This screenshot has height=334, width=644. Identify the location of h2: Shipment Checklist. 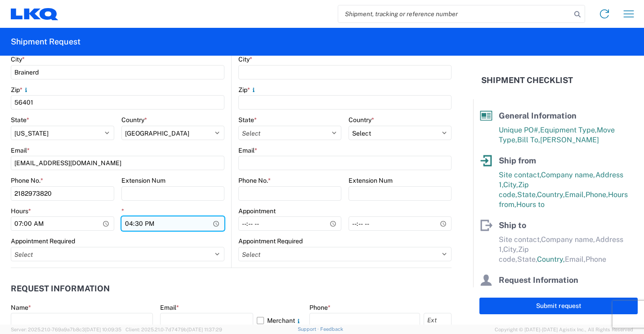
(527, 80).